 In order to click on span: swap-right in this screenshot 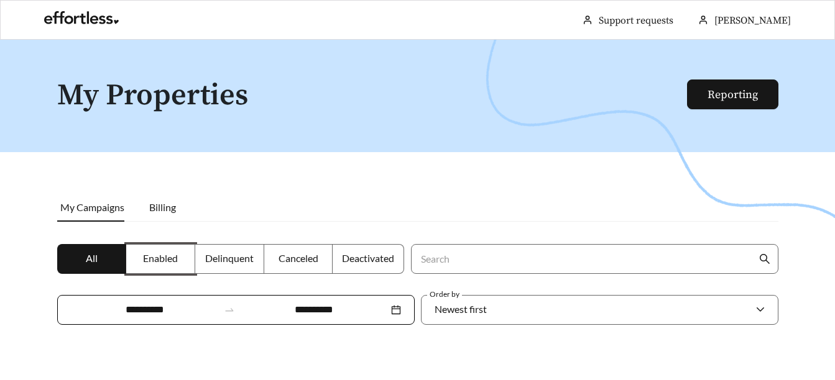, I will do `click(229, 310)`.